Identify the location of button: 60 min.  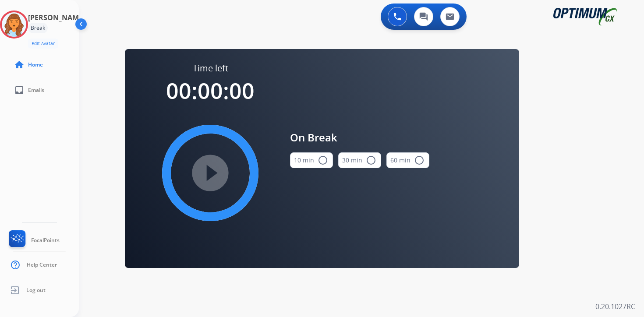
(408, 160).